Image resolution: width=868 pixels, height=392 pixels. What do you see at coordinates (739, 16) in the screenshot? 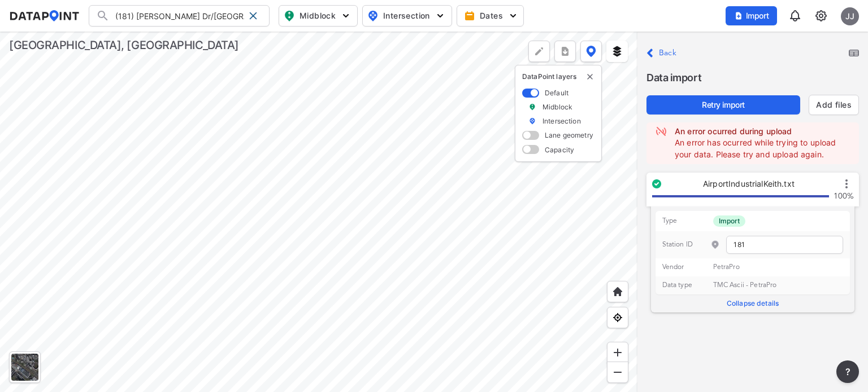
I see `img: file_add.62c1e8a2.svg` at bounding box center [739, 16].